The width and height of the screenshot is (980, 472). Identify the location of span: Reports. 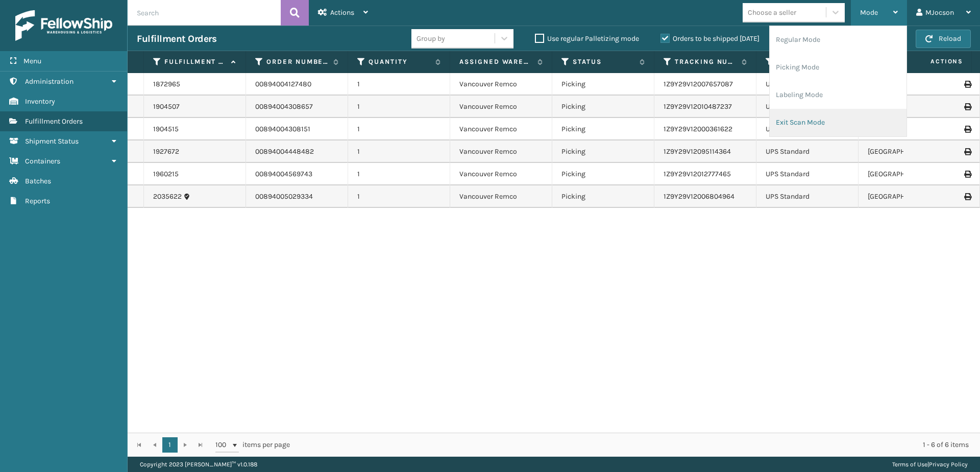
(37, 201).